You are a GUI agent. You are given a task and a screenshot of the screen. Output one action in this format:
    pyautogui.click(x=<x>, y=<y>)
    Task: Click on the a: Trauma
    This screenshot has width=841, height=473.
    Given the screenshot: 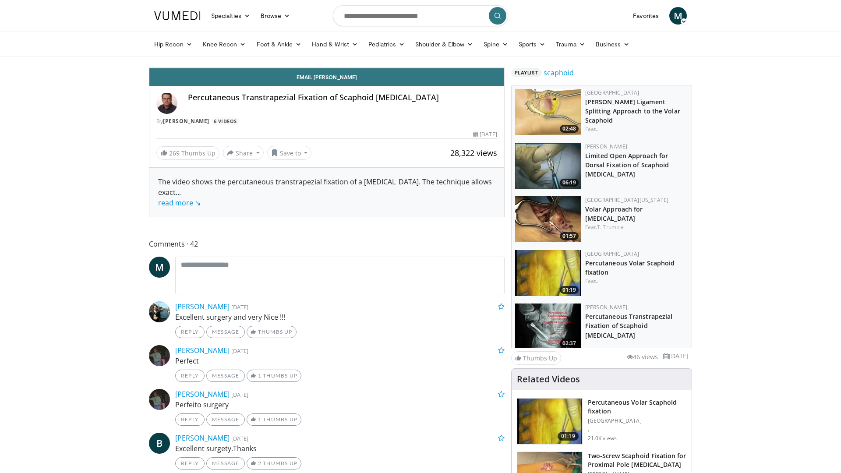 What is the action you would take?
    pyautogui.click(x=570, y=44)
    